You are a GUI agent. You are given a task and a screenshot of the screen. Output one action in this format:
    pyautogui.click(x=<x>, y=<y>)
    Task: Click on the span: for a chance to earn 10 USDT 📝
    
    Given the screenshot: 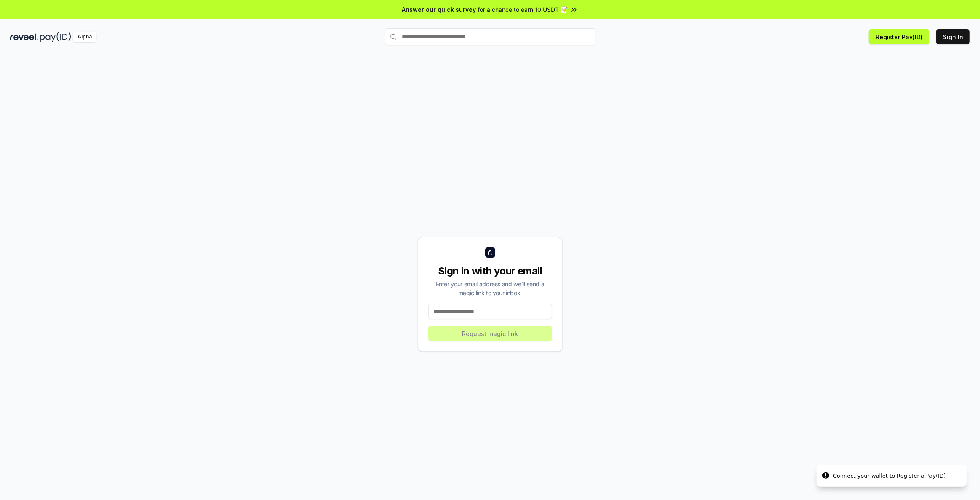 What is the action you would take?
    pyautogui.click(x=523, y=9)
    